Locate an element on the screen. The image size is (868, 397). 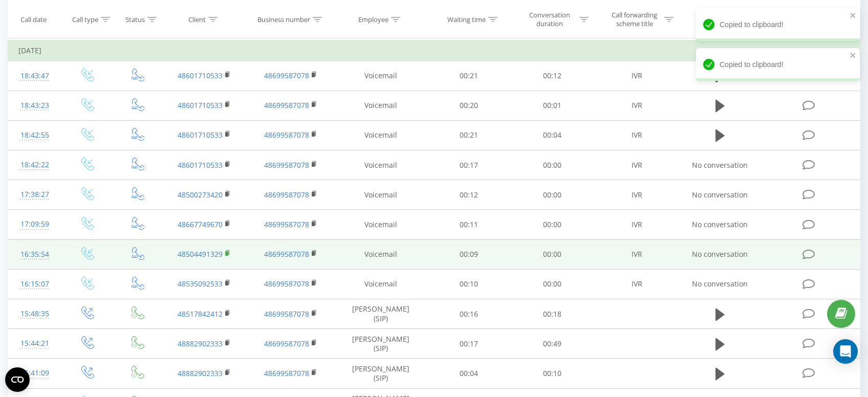
td: 00:01 is located at coordinates (552, 105).